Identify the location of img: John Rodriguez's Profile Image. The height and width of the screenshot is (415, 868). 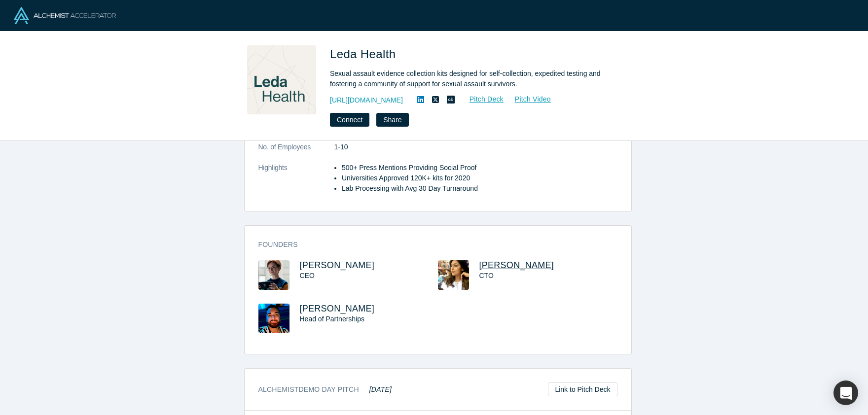
(273, 318).